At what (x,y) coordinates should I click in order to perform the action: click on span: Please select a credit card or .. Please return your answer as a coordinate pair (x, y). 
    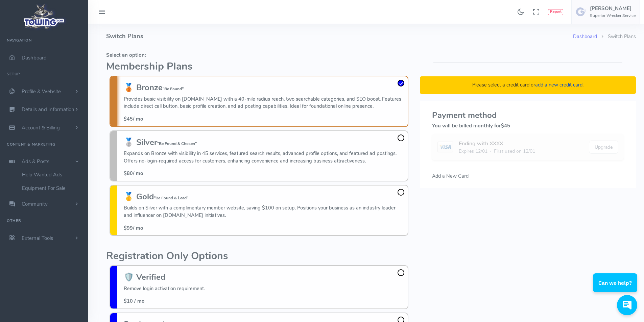
    Looking at the image, I should click on (528, 85).